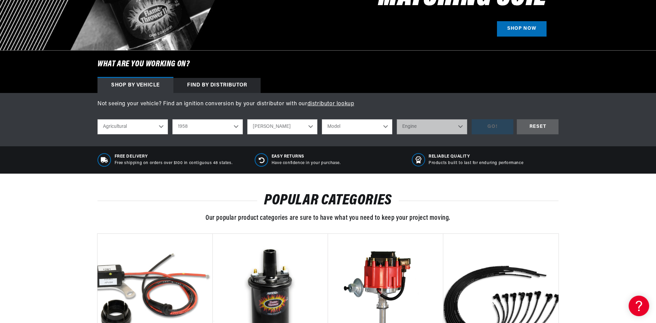 Image resolution: width=656 pixels, height=323 pixels. What do you see at coordinates (331, 104) in the screenshot?
I see `a: distributor lookup` at bounding box center [331, 104].